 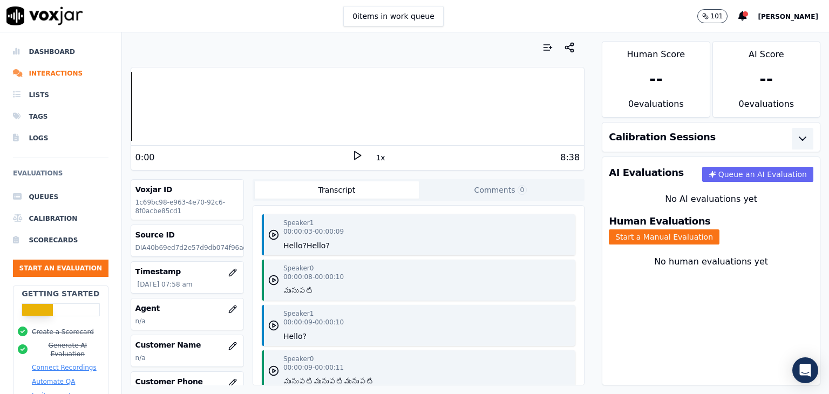 What do you see at coordinates (314, 322) in the screenshot?
I see `p: 00:00:09 - 00:00:10` at bounding box center [314, 322].